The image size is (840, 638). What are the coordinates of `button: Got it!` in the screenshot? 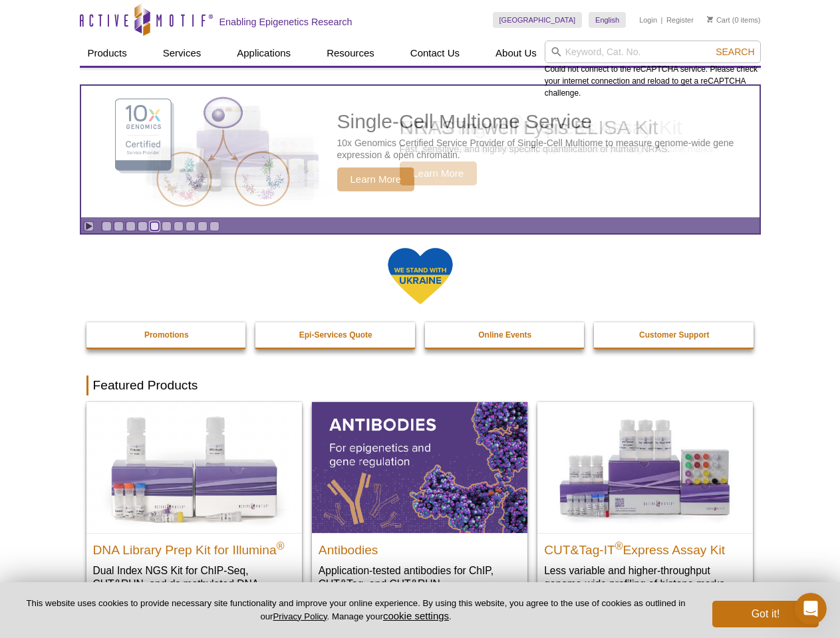 It's located at (765, 614).